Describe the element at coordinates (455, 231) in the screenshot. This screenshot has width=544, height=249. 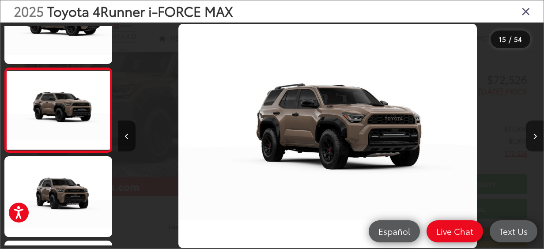
I see `a: Live Chat` at that location.